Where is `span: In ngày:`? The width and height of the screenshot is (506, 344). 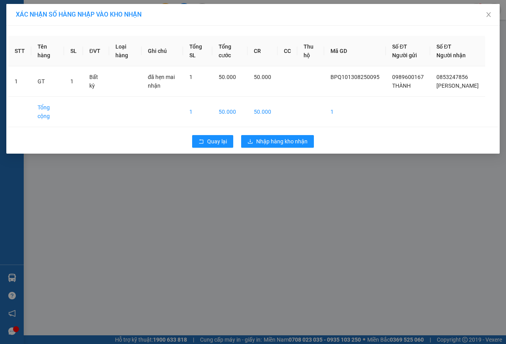
span: In ngày: is located at coordinates (25, 60).